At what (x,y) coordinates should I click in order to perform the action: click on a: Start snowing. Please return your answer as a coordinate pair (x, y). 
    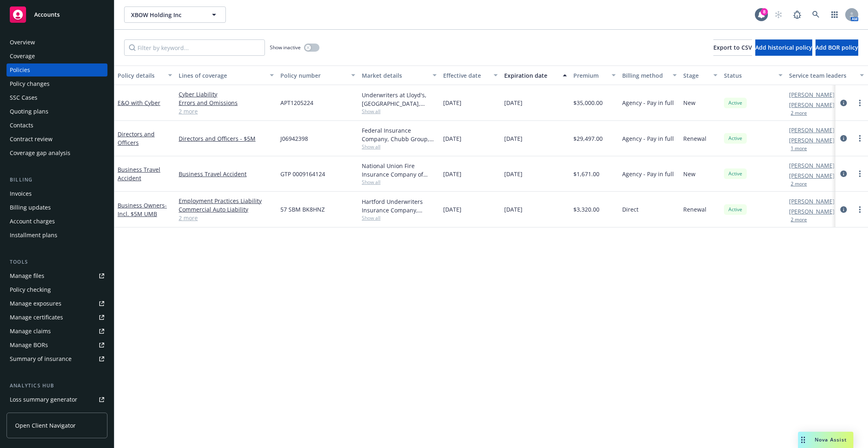
    Looking at the image, I should click on (778, 15).